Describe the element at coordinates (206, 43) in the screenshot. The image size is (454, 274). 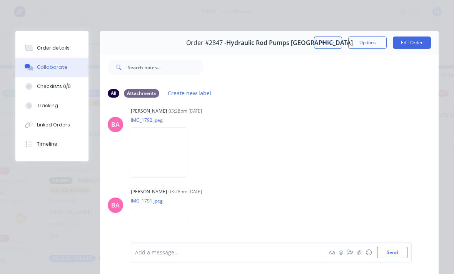
I see `span: Order #2847 -` at that location.